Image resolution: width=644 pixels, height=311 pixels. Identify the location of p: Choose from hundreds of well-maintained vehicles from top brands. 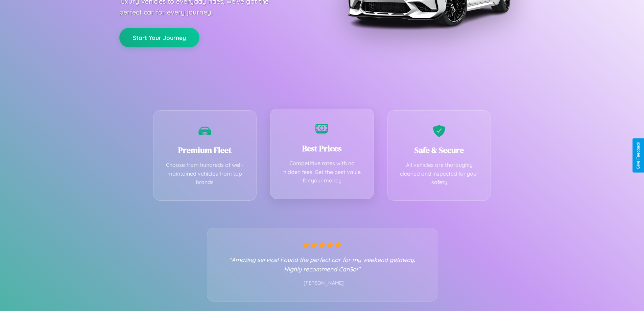
(205, 174).